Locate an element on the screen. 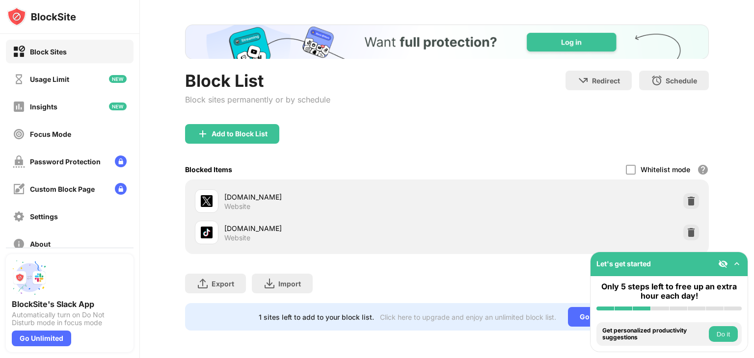  img: focus-off.svg is located at coordinates (19, 134).